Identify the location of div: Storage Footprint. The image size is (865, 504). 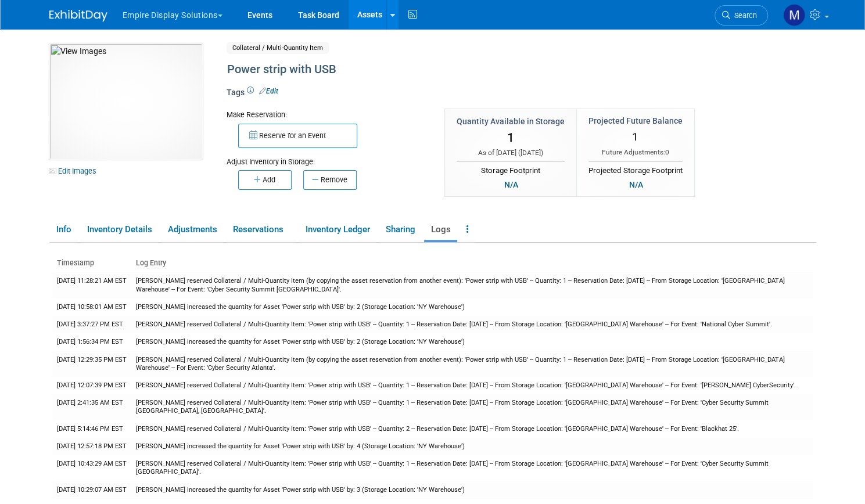
(511, 169).